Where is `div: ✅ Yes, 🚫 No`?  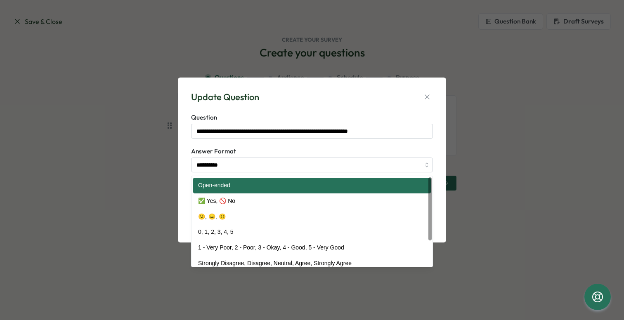
div: ✅ Yes, 🚫 No is located at coordinates (312, 201).